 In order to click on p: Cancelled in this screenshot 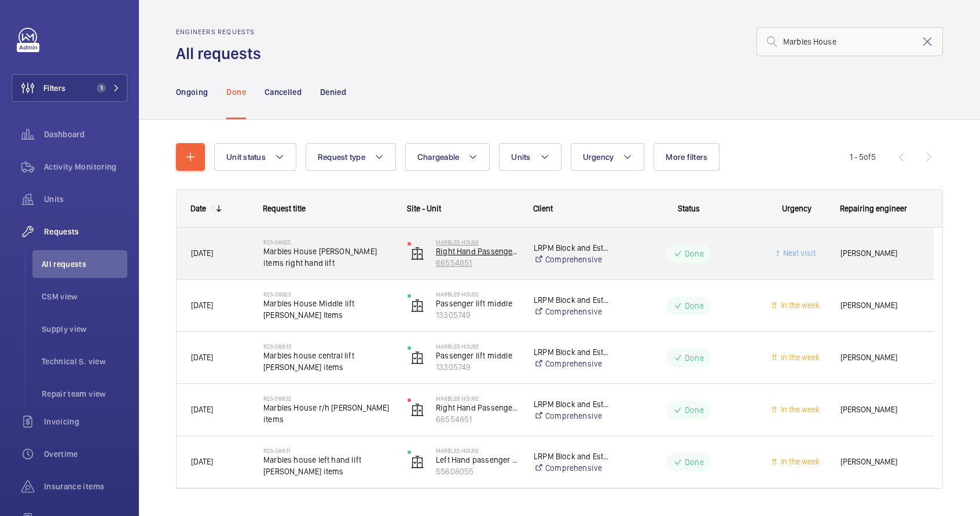, I will do `click(283, 92)`.